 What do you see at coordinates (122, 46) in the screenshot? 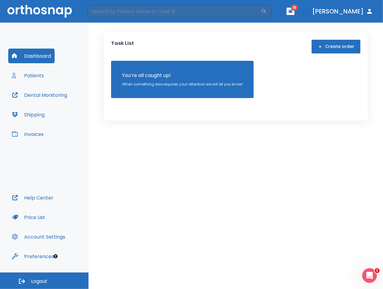
I see `p: Task List` at bounding box center [122, 46].